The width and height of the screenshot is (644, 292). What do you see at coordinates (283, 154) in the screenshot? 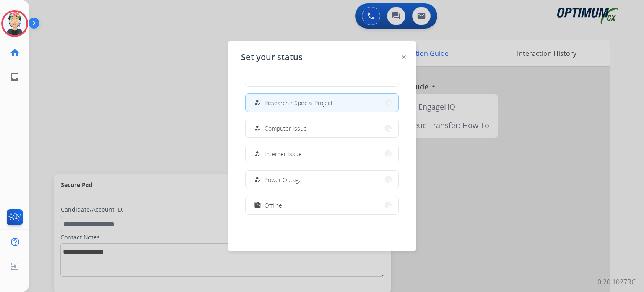
I see `span: Internet Issue` at bounding box center [283, 154].